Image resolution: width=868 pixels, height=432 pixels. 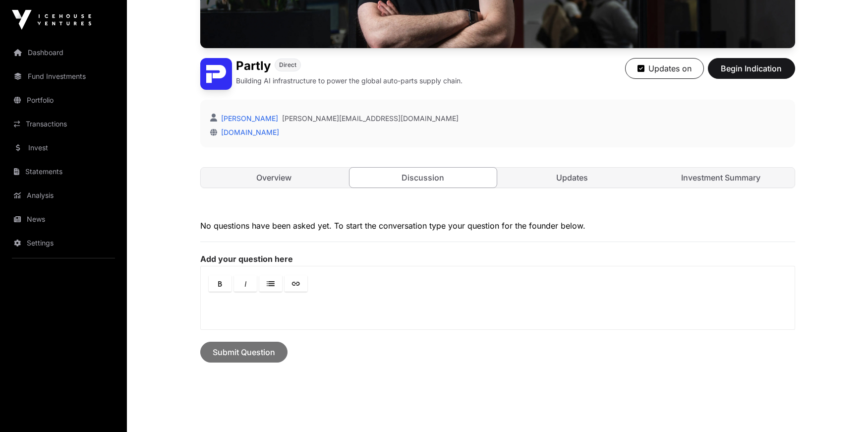 What do you see at coordinates (349, 81) in the screenshot?
I see `p: Building AI infrastructure to power the global auto-parts supply chain.` at bounding box center [349, 81].